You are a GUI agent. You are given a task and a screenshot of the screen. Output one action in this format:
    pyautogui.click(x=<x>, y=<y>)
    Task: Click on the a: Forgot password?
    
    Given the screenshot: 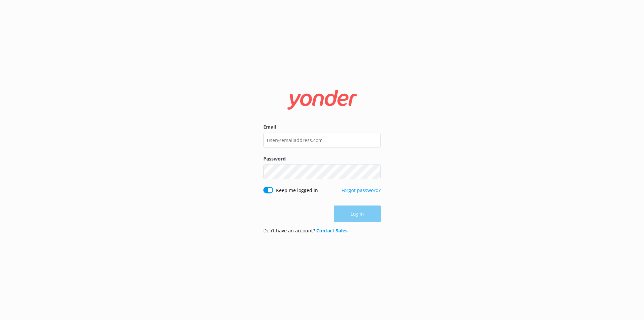 What is the action you would take?
    pyautogui.click(x=361, y=190)
    